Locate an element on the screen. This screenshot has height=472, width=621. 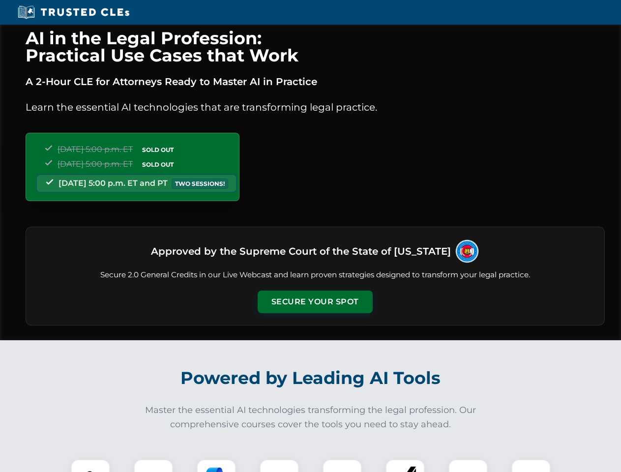
h2: Powered by Leading AI Tools is located at coordinates (311, 378).